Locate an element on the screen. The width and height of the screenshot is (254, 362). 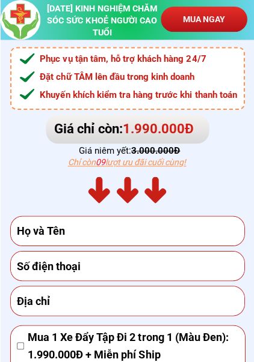
h3: Giá niêm yết: is located at coordinates (131, 150).